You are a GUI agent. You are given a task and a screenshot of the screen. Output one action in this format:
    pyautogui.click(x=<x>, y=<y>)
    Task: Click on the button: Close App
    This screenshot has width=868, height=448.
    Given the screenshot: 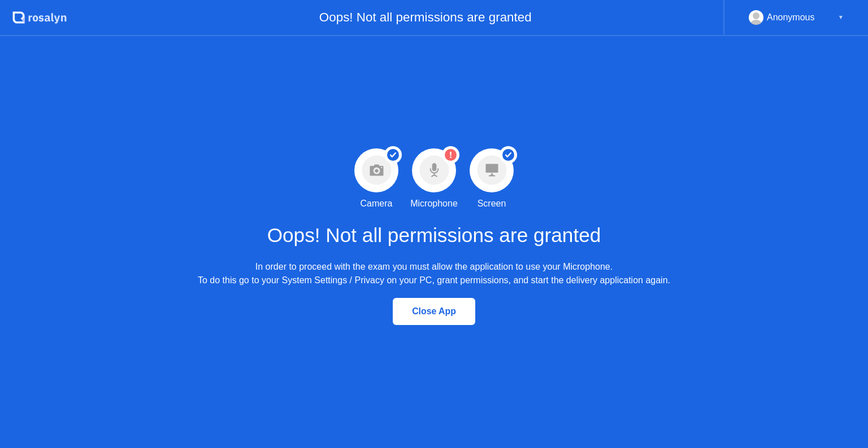 What is the action you would take?
    pyautogui.click(x=434, y=312)
    